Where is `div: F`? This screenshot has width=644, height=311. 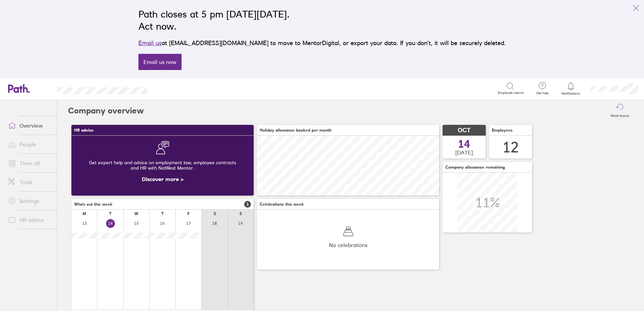 div: F is located at coordinates (188, 214).